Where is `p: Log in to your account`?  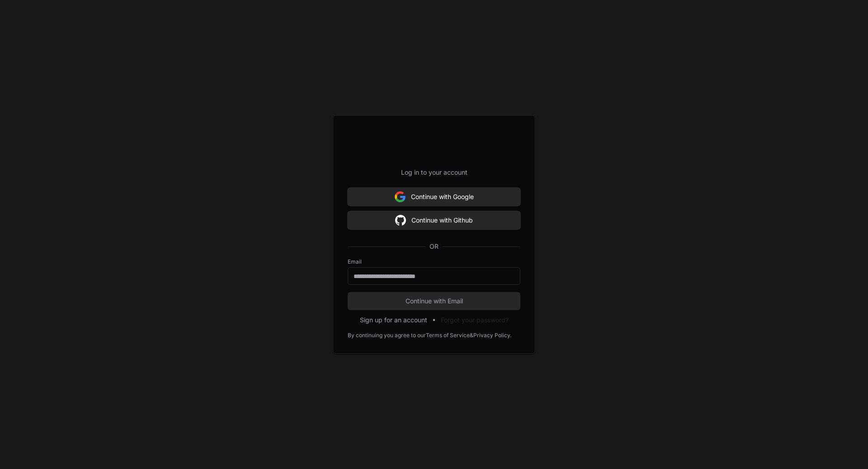 p: Log in to your account is located at coordinates (434, 173).